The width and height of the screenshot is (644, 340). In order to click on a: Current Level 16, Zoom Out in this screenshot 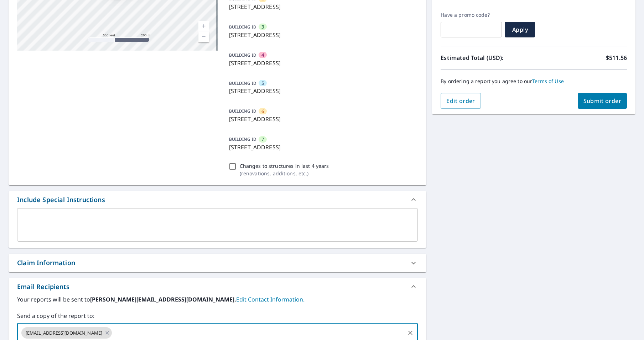, I will do `click(204, 37)`.